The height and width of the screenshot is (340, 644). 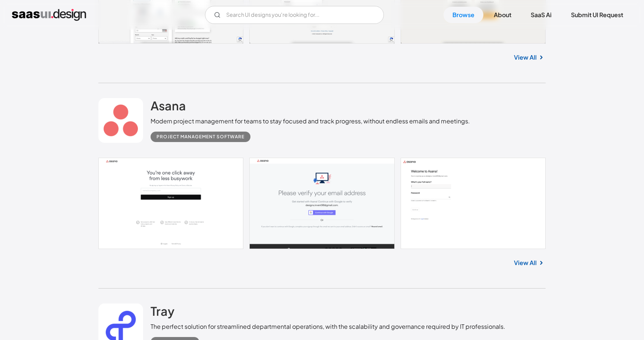 What do you see at coordinates (162, 311) in the screenshot?
I see `h2: Tray` at bounding box center [162, 311].